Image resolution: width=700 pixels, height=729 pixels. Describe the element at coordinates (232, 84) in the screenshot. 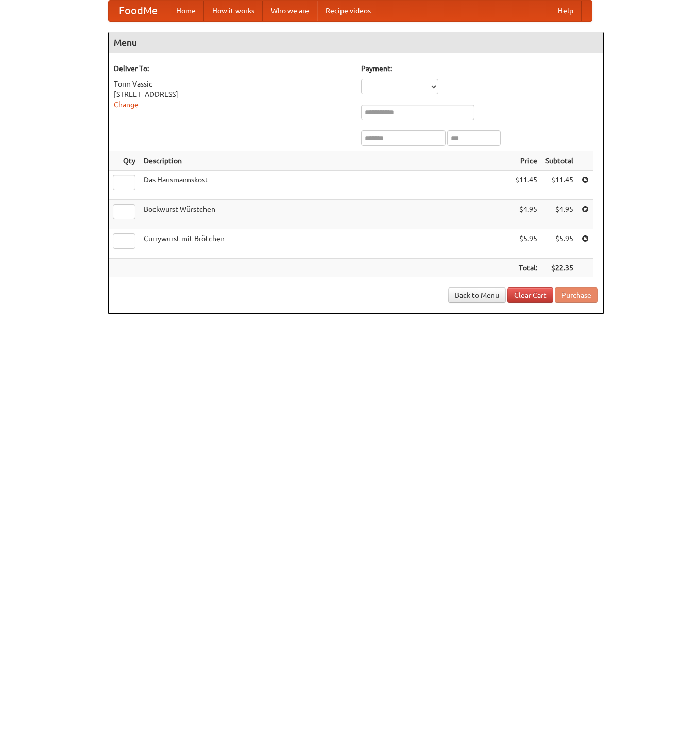

I see `div: Torm Vassic` at that location.